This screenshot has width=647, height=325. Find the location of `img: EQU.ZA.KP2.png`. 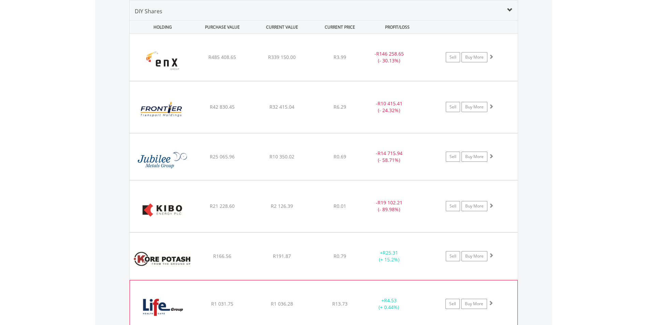

img: EQU.ZA.KP2.png is located at coordinates (162, 260).